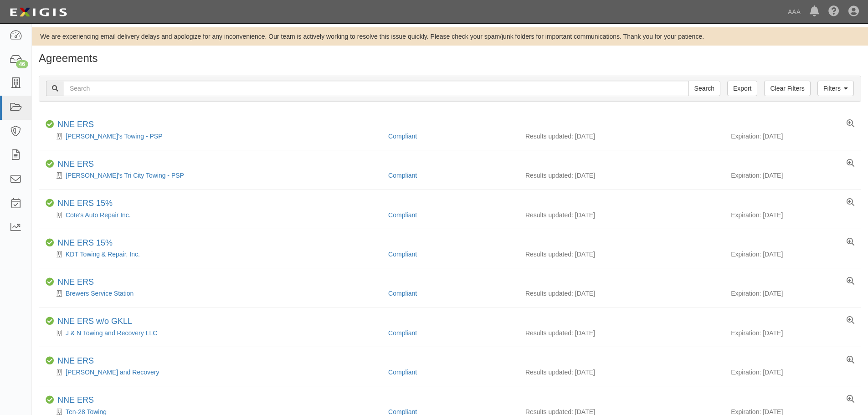 This screenshot has height=415, width=868. I want to click on div: KDT Towing & Repair, Inc., so click(213, 254).